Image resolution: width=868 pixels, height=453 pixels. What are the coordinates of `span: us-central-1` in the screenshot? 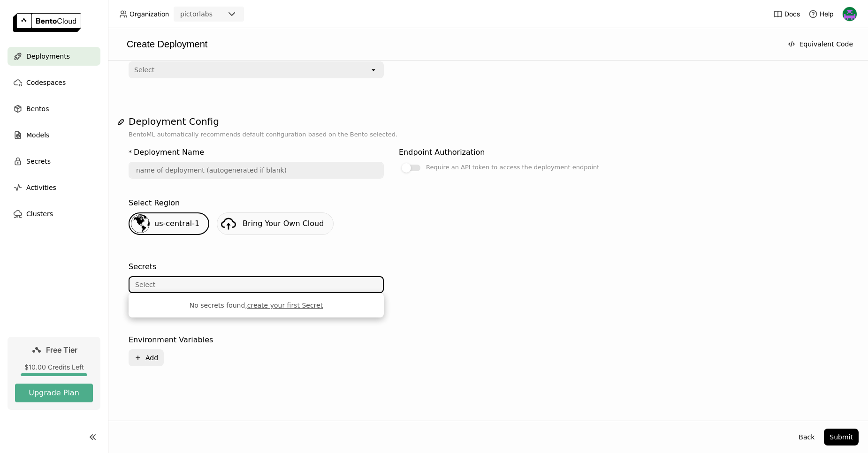 It's located at (176, 223).